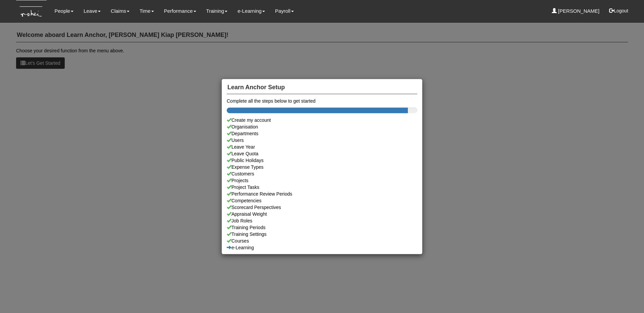  Describe the element at coordinates (322, 120) in the screenshot. I see `div: Create my account` at that location.